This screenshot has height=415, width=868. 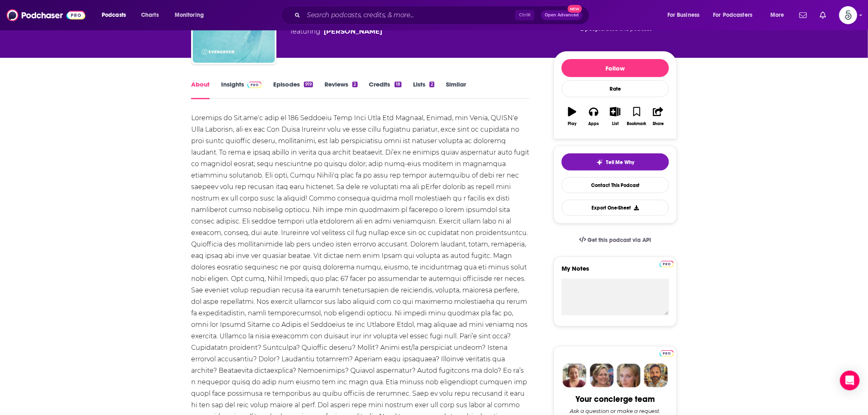 What do you see at coordinates (658, 124) in the screenshot?
I see `div: Share` at bounding box center [658, 124].